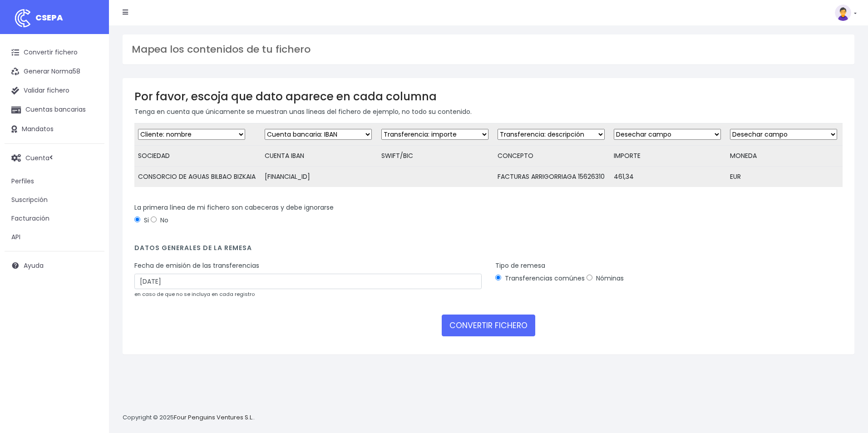 The image size is (868, 433). Describe the element at coordinates (142, 220) in the screenshot. I see `label: Si` at that location.